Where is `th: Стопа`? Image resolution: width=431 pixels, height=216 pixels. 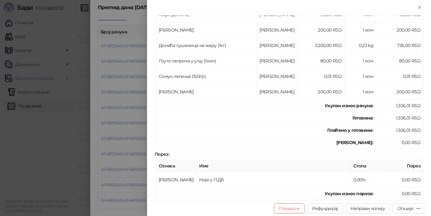
th: Стопа is located at coordinates (363, 166).